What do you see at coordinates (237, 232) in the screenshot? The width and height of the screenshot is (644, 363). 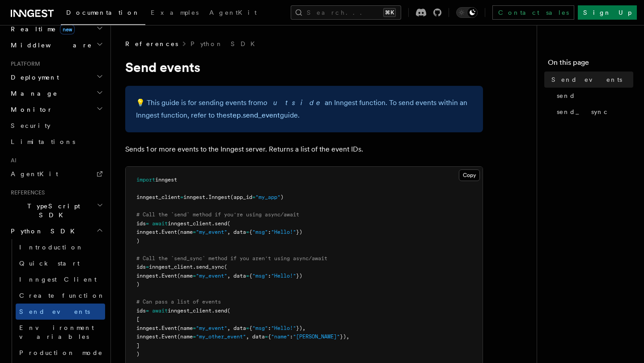 I see `span: , data` at bounding box center [237, 232].